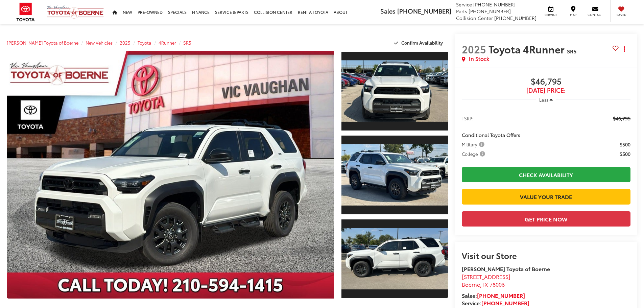  What do you see at coordinates (474, 144) in the screenshot?
I see `button: Military` at bounding box center [474, 144].